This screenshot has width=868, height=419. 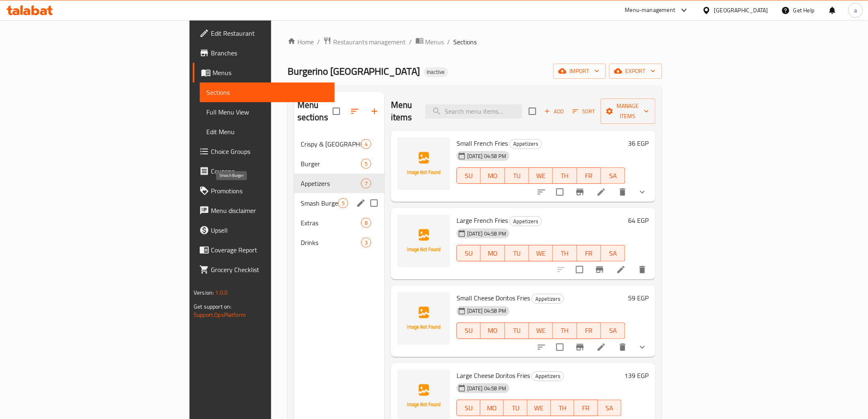 What do you see at coordinates (269, 33) in the screenshot?
I see `span: Edit Restaurant` at bounding box center [269, 33].